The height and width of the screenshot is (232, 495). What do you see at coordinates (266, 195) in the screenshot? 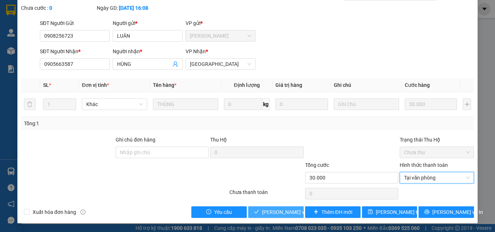
I see `div: Chưa thanh toán` at bounding box center [266, 195].